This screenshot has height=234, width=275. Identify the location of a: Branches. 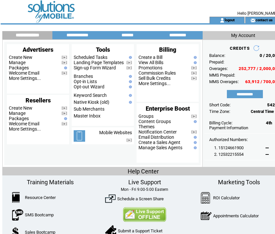
(83, 76).